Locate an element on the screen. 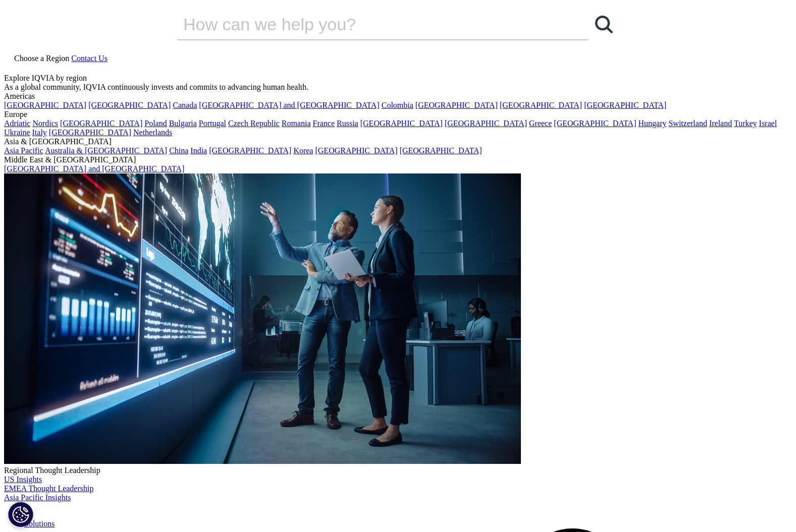 The height and width of the screenshot is (532, 796). a: Greece is located at coordinates (540, 123).